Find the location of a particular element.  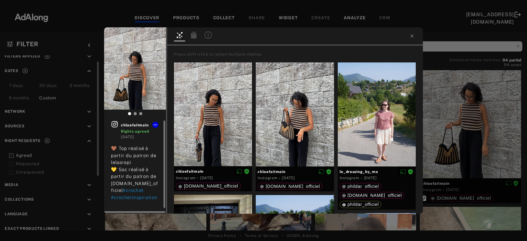

div: Widget de chat is located at coordinates (512, 226).